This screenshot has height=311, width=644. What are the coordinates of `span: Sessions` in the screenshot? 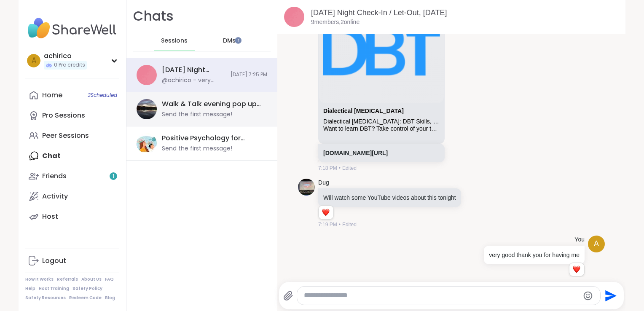 It's located at (174, 41).